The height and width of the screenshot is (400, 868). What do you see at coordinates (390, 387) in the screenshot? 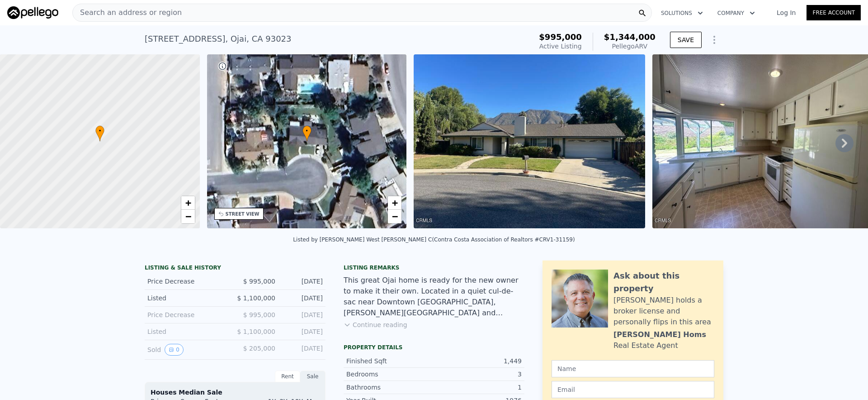
I see `div: Bathrooms` at bounding box center [390, 387].